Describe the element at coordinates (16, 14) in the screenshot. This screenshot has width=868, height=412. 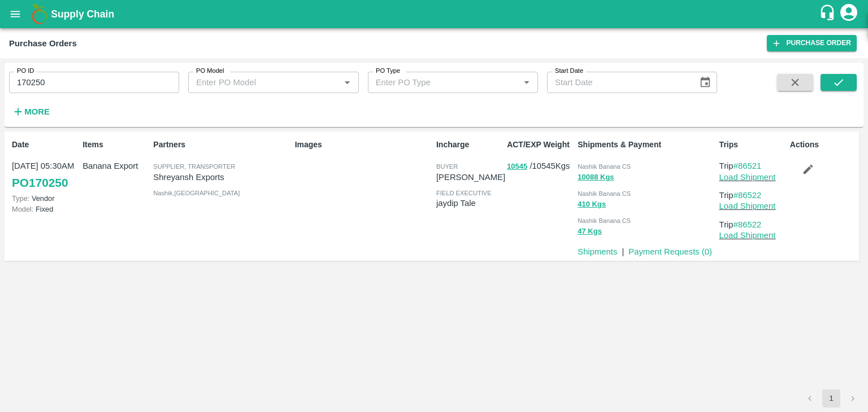
I see `button: open drawer` at that location.